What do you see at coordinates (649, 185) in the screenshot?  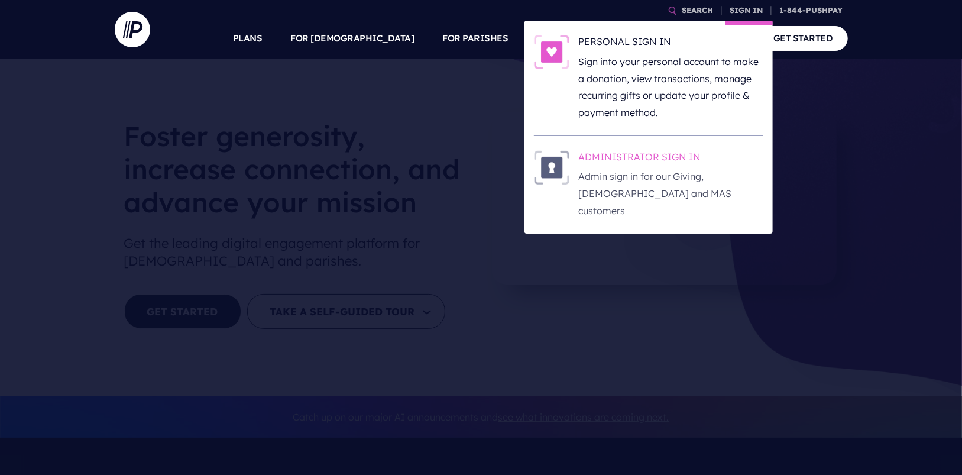 I see `a: ADMINISTRATOR SIGN IN - Illustration ADMINISTRATOR SIGN IN Admin sign in for our Giving, [DEMOGRA...` at bounding box center [649, 185].